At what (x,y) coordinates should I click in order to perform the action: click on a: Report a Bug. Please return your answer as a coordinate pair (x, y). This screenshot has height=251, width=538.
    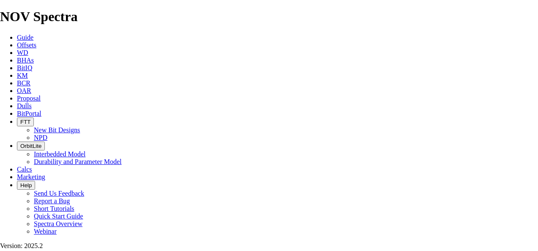
    Looking at the image, I should click on (52, 201).